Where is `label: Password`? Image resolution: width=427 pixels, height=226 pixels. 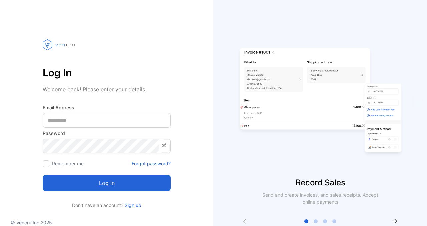 label: Password is located at coordinates (107, 133).